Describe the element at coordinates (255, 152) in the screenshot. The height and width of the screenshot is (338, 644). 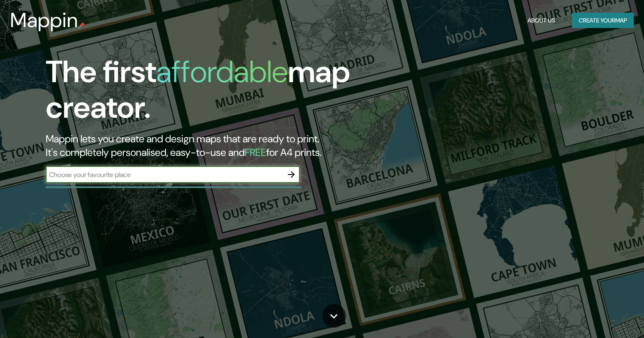
I see `h5: FREE` at that location.